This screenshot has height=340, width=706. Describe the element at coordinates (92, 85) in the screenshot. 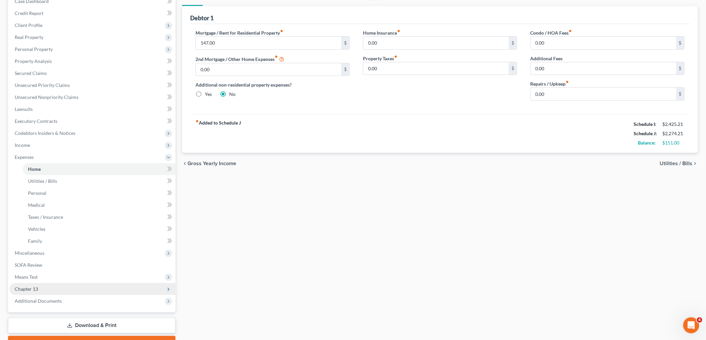

I see `a: Unsecured Priority Claims` at that location.